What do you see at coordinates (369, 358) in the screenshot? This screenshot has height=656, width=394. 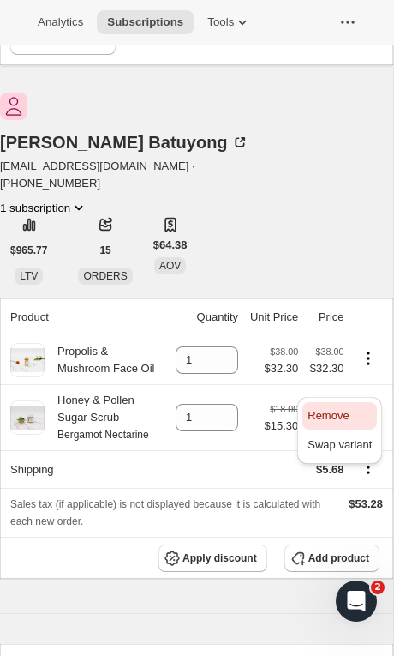 I see `button: Product actions` at bounding box center [369, 358].